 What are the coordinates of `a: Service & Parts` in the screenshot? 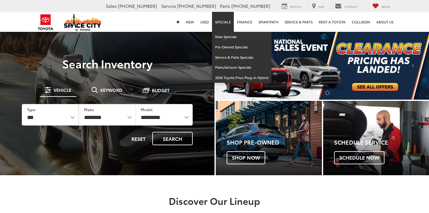 It's located at (299, 22).